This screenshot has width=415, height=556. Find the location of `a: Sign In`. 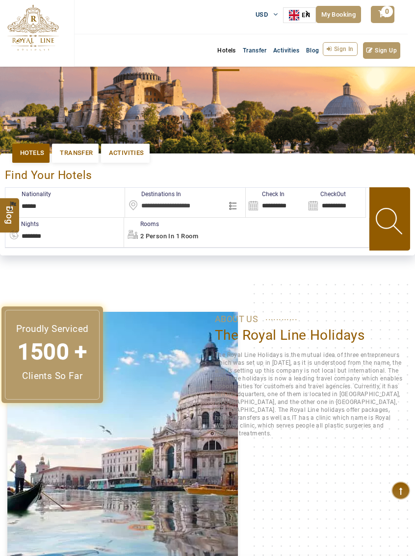

a: Sign In is located at coordinates (340, 49).